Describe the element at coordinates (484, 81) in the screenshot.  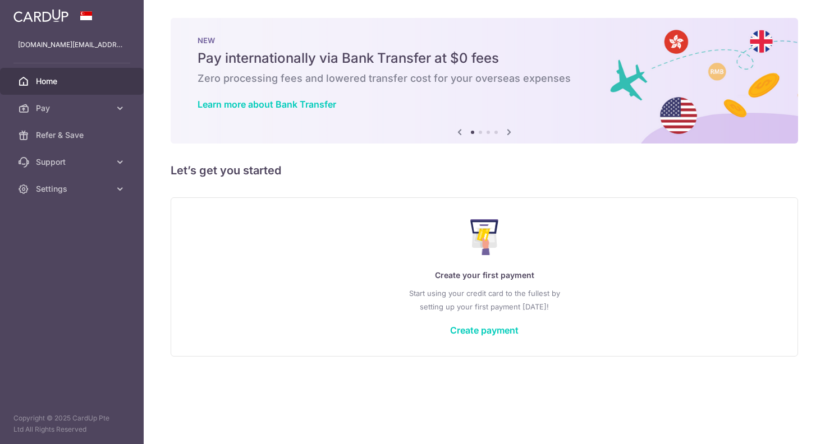
I see `img: Bank transfer banner` at that location.